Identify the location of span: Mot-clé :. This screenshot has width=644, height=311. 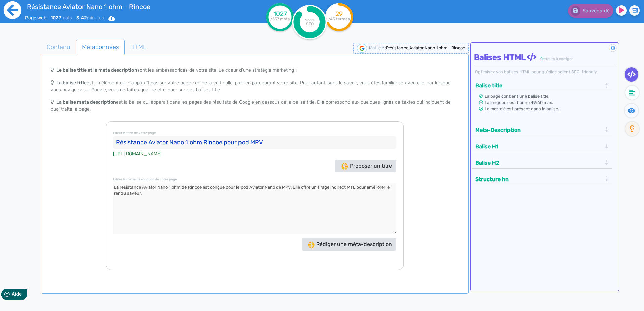
(377, 47).